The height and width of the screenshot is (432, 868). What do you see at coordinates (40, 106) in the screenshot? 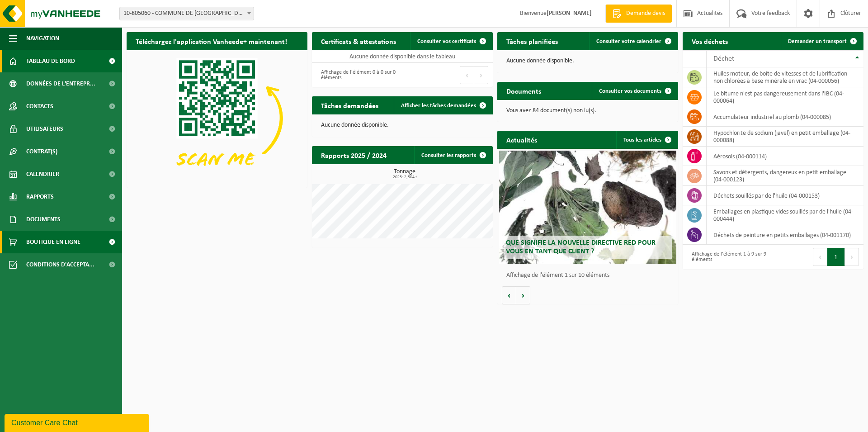
I see `span: Contacts` at bounding box center [40, 106].